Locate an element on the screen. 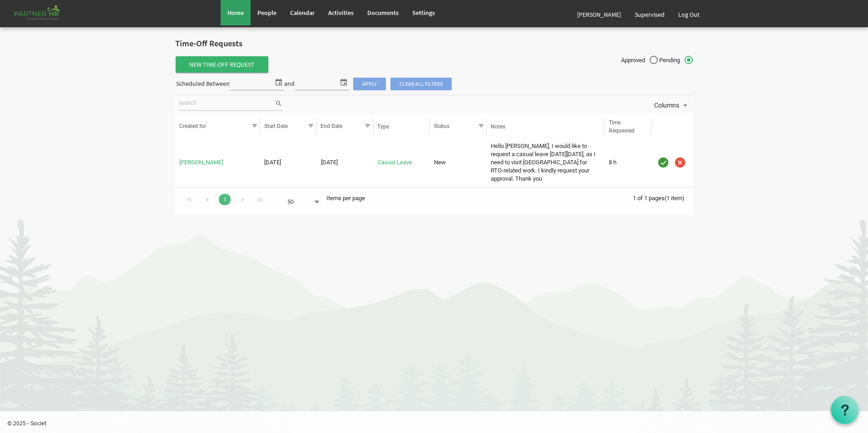 This screenshot has height=433, width=868. span: Created for is located at coordinates (193, 126).